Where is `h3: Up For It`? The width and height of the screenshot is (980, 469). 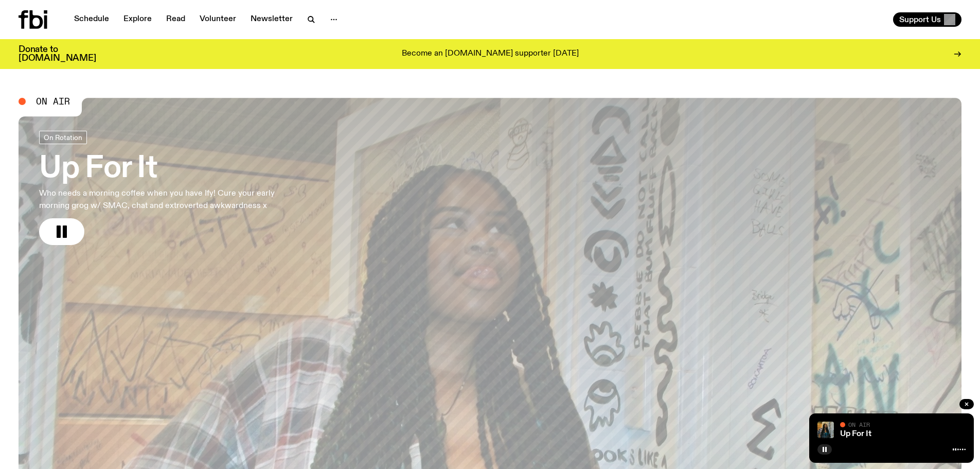 h3: Up For It is located at coordinates (171, 169).